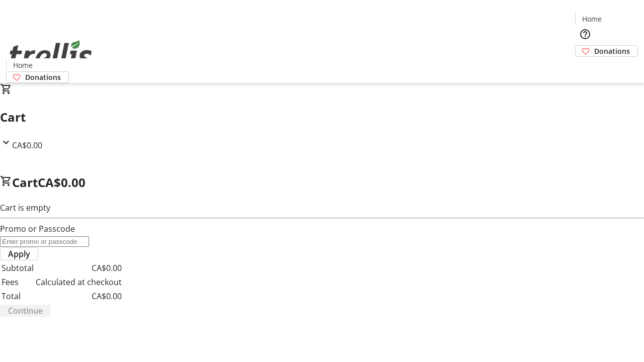 This screenshot has height=362, width=644. I want to click on img: Orient E2E Organization XcBwJAKo9D's Logo, so click(51, 55).